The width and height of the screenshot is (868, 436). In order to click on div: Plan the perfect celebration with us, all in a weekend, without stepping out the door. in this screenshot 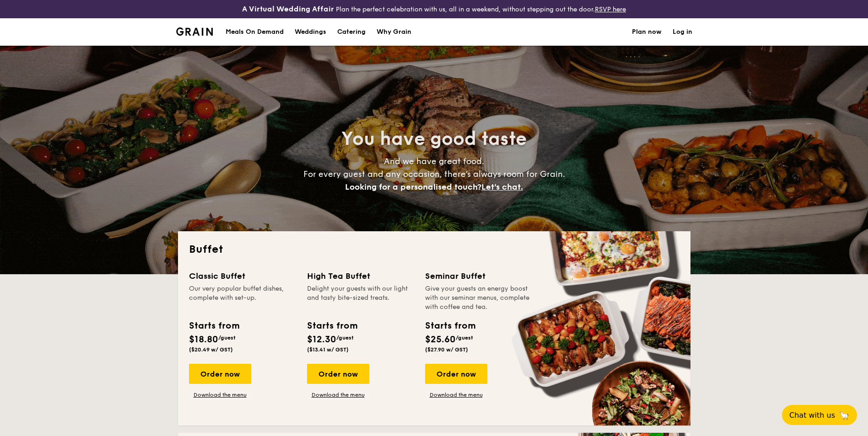, I will do `click(434, 9)`.